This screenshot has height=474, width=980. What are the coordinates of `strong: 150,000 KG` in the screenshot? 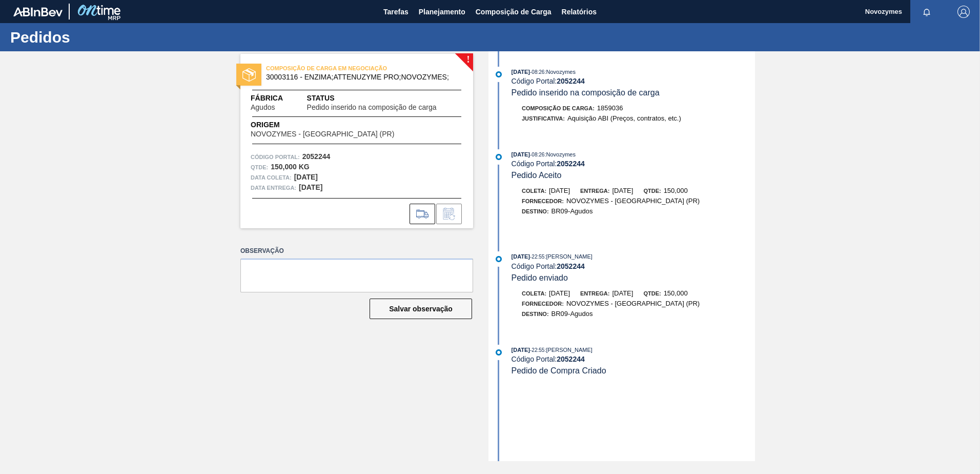 It's located at (290, 166).